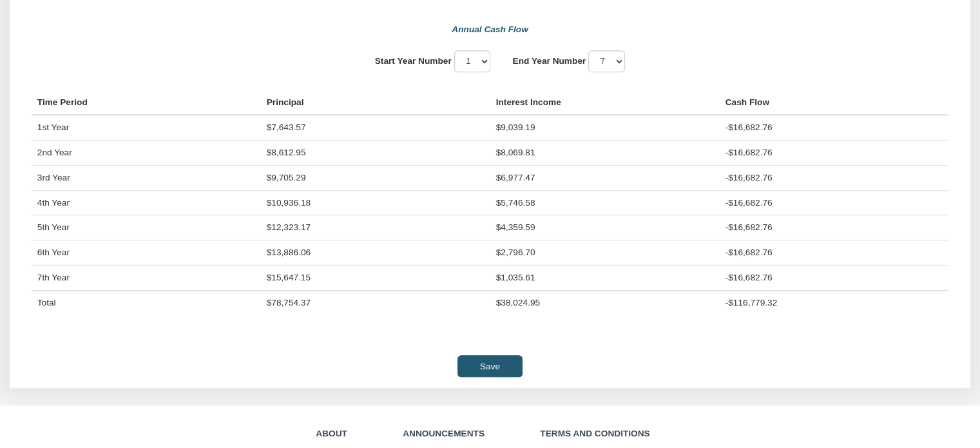 The image size is (980, 448). I want to click on td: 4th Year, so click(146, 203).